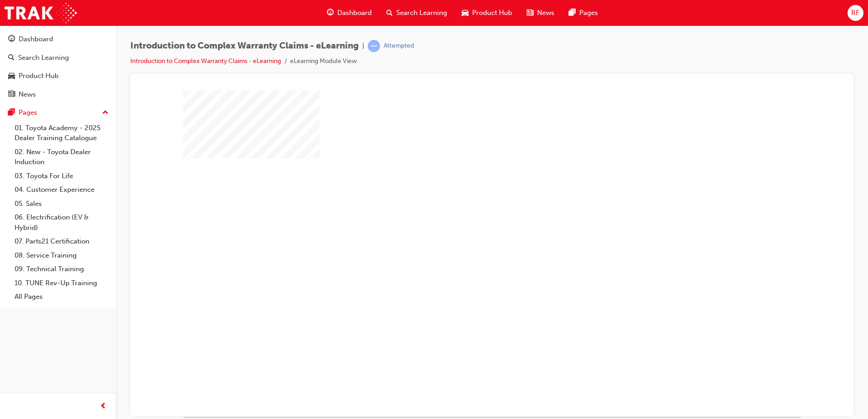 The height and width of the screenshot is (419, 868). Describe the element at coordinates (40, 12) in the screenshot. I see `a: Trak` at that location.